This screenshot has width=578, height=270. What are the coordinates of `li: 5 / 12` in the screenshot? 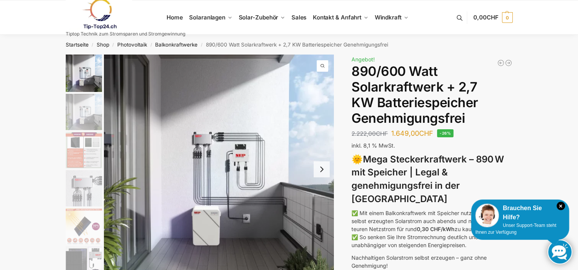 It's located at (83, 227).